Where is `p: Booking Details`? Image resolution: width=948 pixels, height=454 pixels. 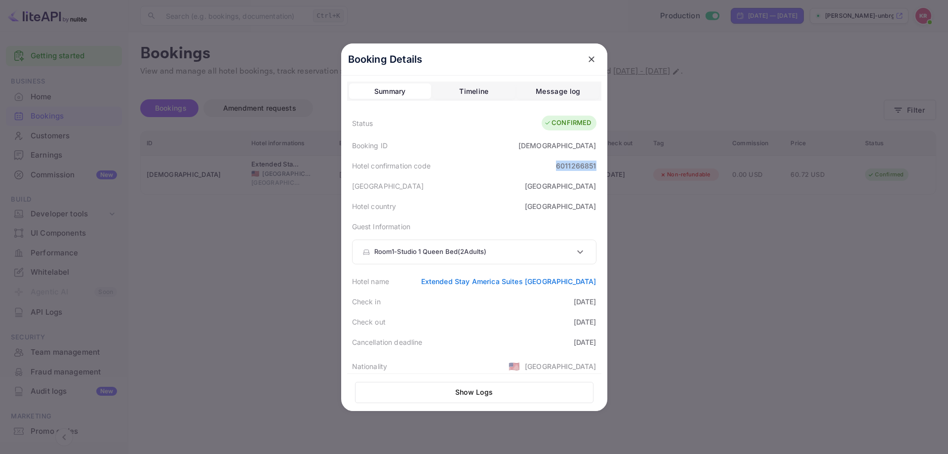
p: Booking Details is located at coordinates (385, 59).